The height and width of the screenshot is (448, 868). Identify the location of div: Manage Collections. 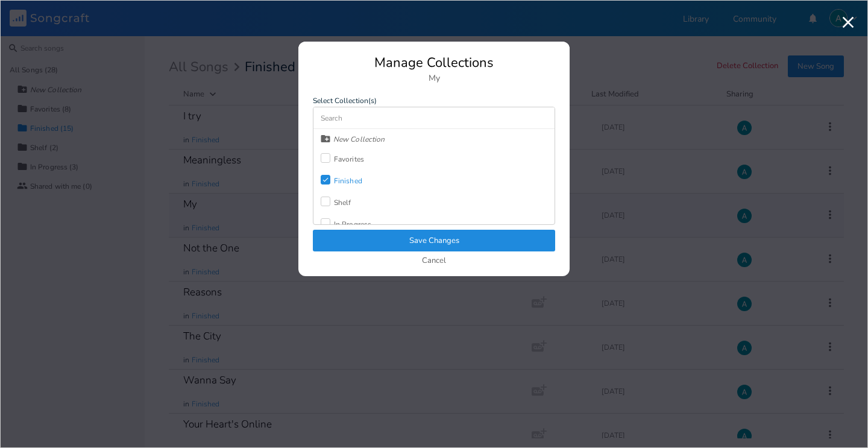
(434, 63).